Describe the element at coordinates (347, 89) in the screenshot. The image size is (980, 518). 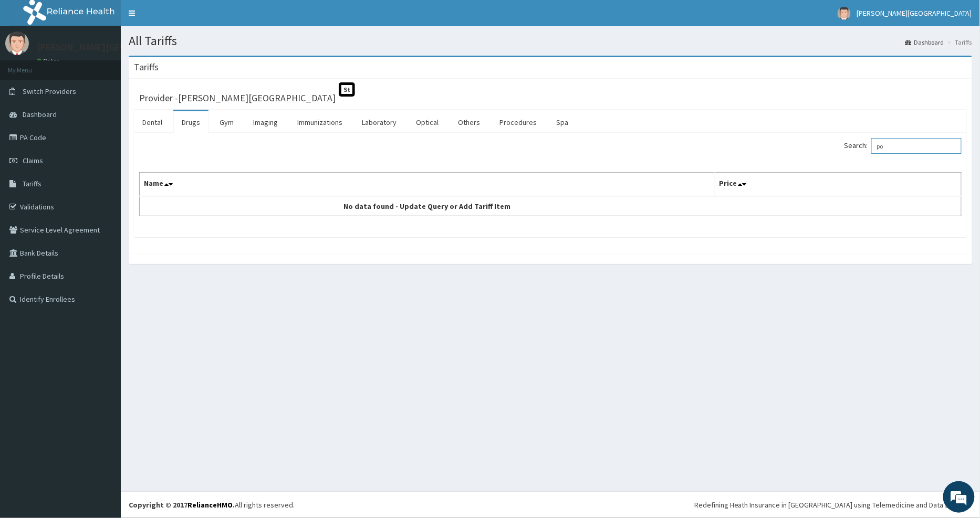
I see `span: St` at that location.